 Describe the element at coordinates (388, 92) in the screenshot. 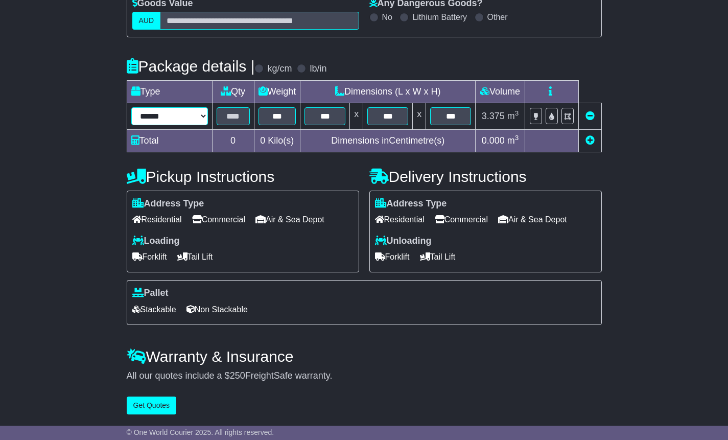

I see `td: Dimensions (L x W x H)` at that location.